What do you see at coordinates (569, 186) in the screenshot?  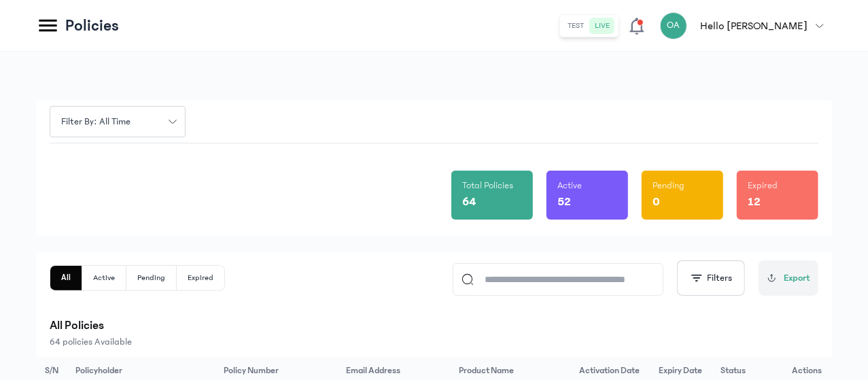 I see `p: Active` at bounding box center [569, 186].